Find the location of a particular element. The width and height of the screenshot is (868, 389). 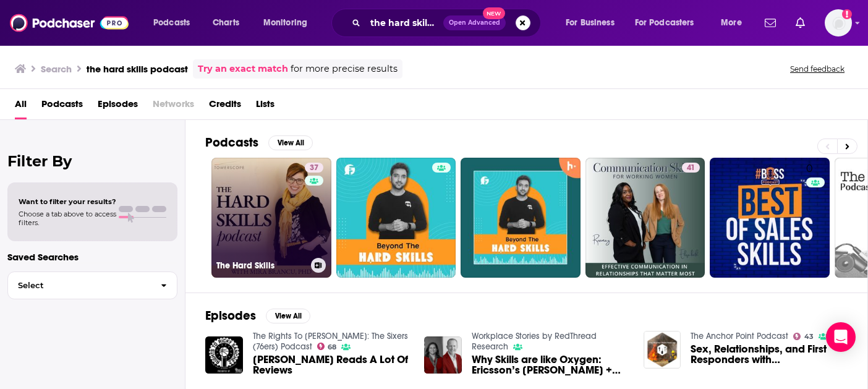

a: Try an exact match is located at coordinates (243, 68).